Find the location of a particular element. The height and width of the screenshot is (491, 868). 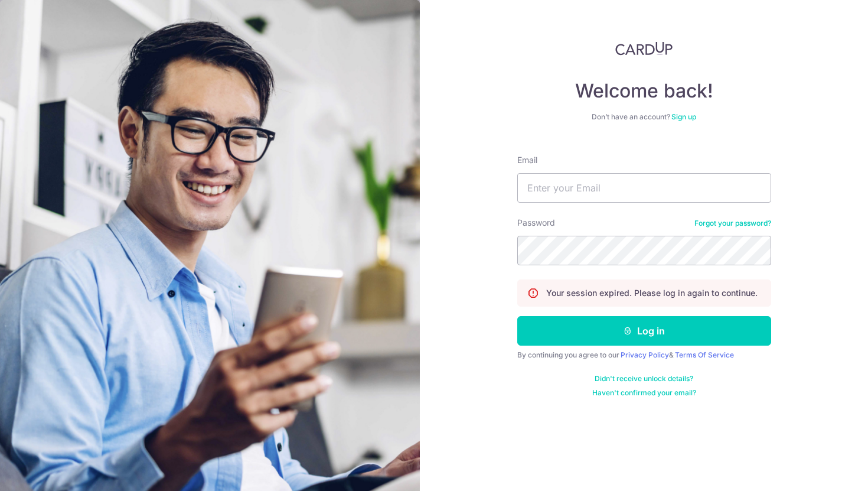

label: Password is located at coordinates (537, 223).